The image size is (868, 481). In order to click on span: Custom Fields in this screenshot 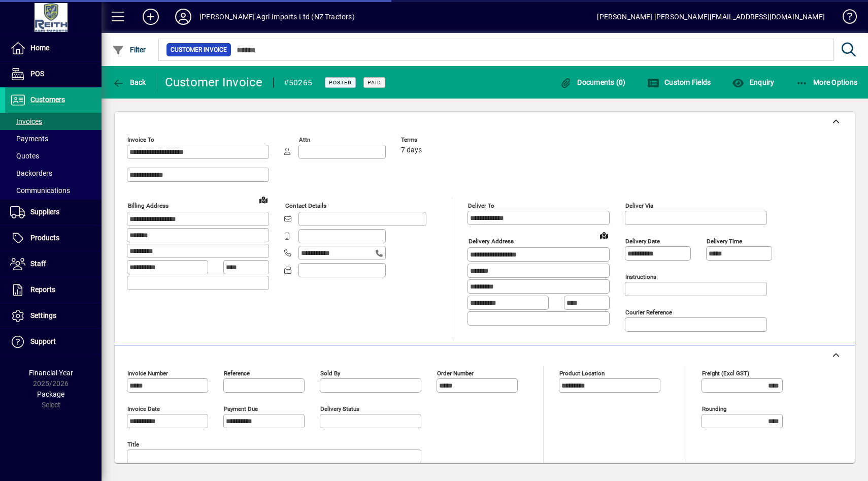, I will do `click(679, 82)`.